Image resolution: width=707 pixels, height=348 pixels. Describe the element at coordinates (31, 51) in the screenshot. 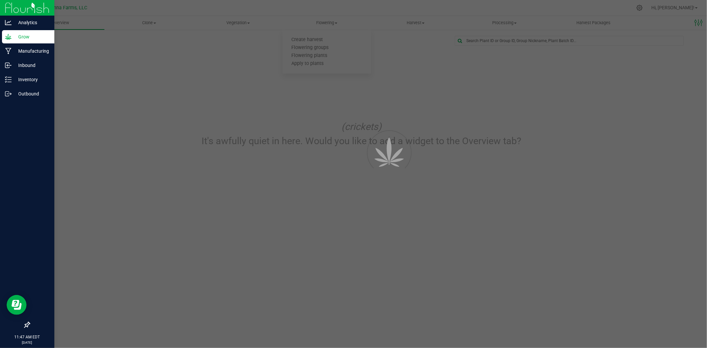

I see `p: Manufacturing` at that location.